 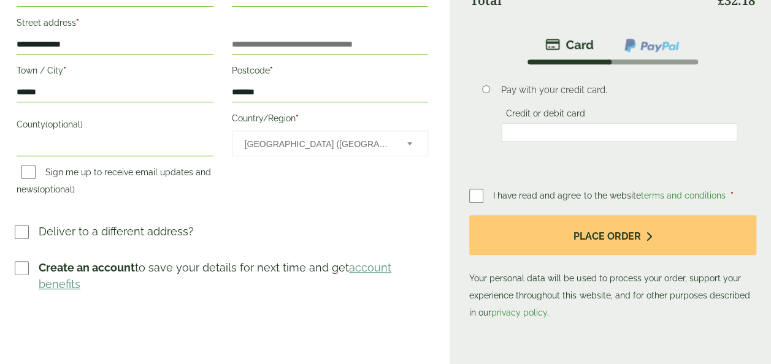 What do you see at coordinates (545, 115) in the screenshot?
I see `label: Credit or debit card` at bounding box center [545, 115].